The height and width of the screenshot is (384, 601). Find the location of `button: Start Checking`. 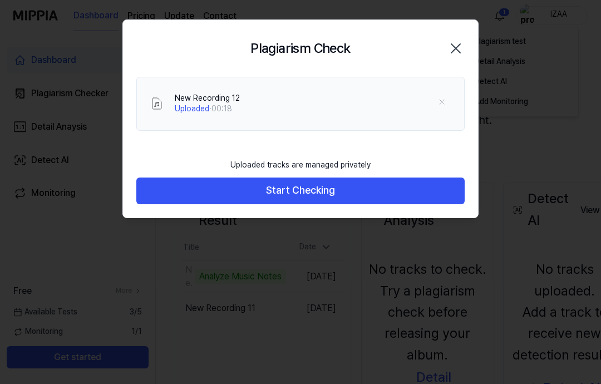

button: Start Checking is located at coordinates (300, 191).